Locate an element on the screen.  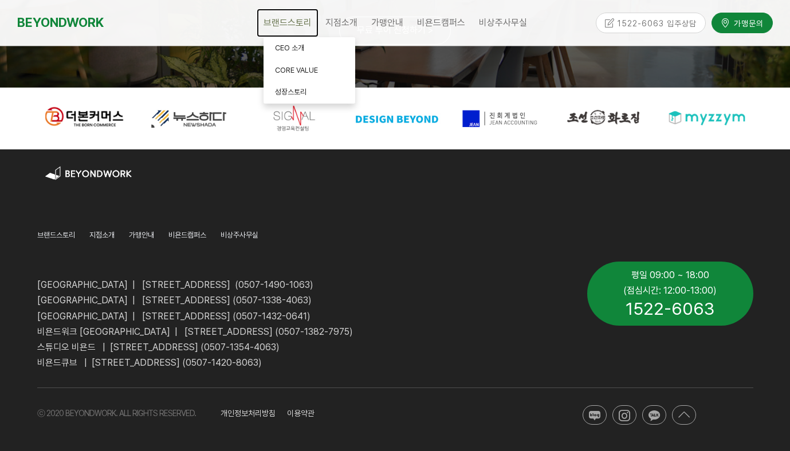
span: 1522-6063 is located at coordinates (669, 309).